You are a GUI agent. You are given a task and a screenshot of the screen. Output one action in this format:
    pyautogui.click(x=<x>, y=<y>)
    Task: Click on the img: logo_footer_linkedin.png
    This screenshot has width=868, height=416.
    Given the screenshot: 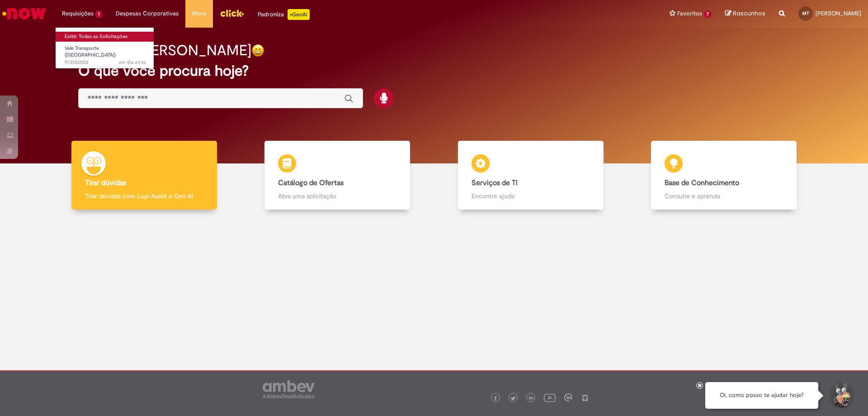 What is the action you would take?
    pyautogui.click(x=531, y=398)
    